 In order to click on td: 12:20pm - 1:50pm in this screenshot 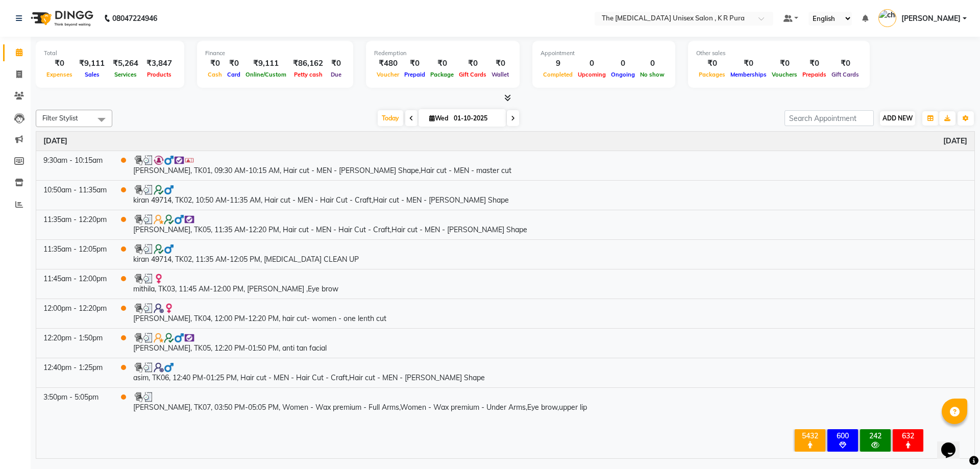, I will do `click(75, 343)`.